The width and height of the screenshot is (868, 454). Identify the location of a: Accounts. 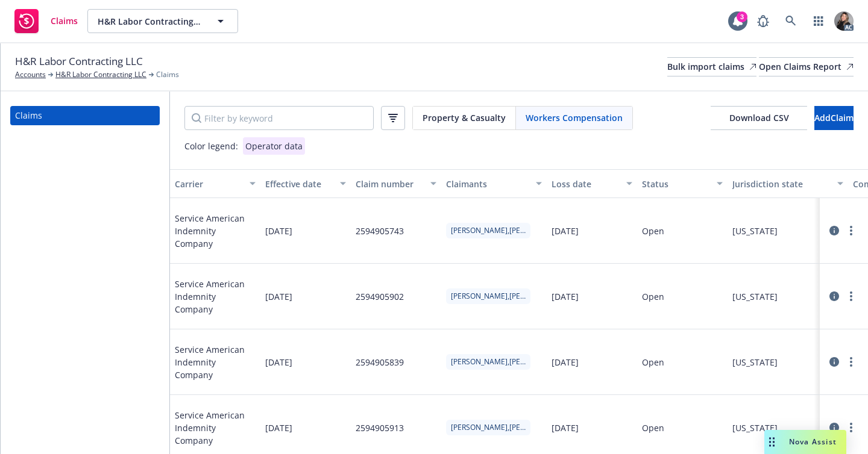
(30, 75).